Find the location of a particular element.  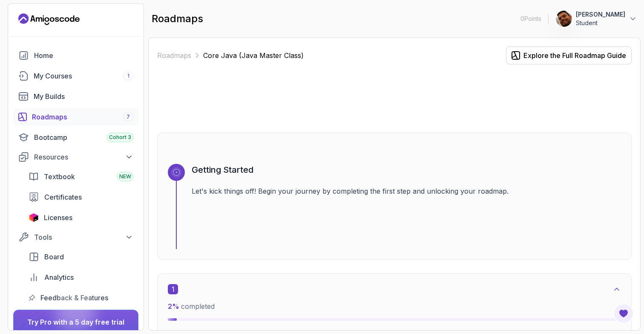

span: Analytics is located at coordinates (59, 277).